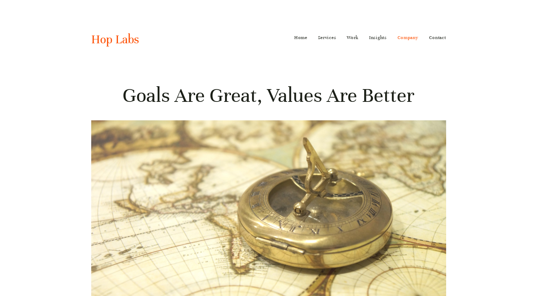 The height and width of the screenshot is (296, 537). Describe the element at coordinates (378, 38) in the screenshot. I see `a: Insights` at that location.